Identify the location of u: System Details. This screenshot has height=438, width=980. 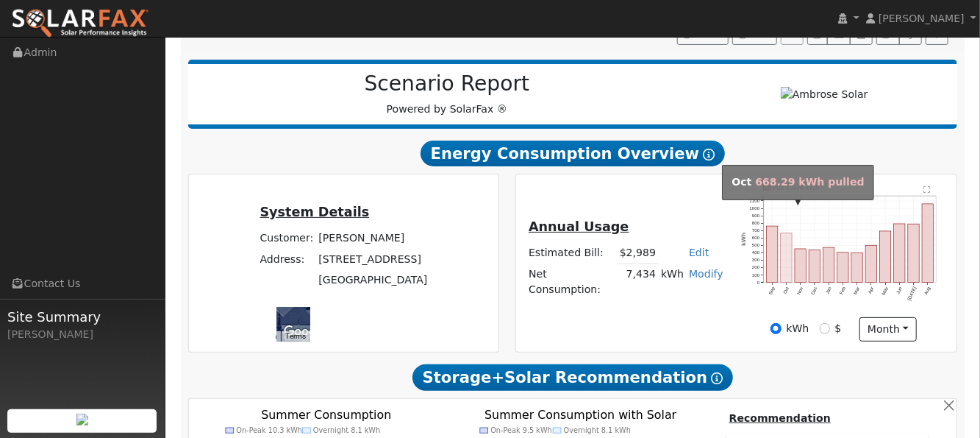
(315, 212).